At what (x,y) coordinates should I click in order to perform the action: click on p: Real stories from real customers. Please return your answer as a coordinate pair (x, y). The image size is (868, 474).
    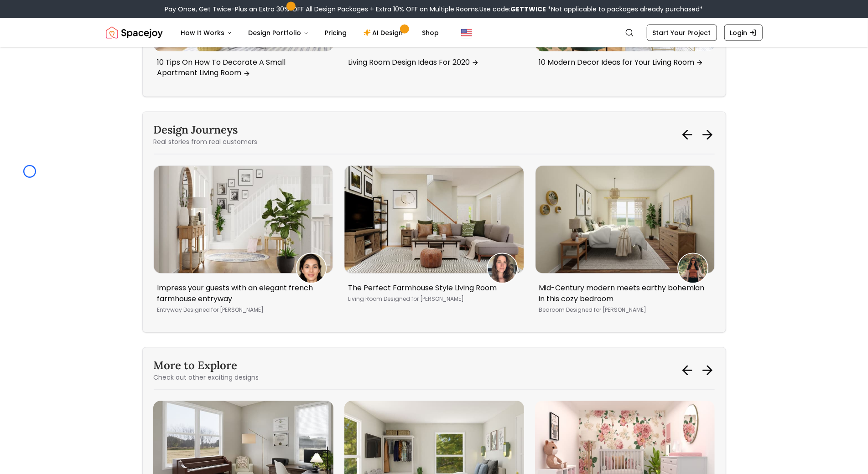
    Looking at the image, I should click on (206, 142).